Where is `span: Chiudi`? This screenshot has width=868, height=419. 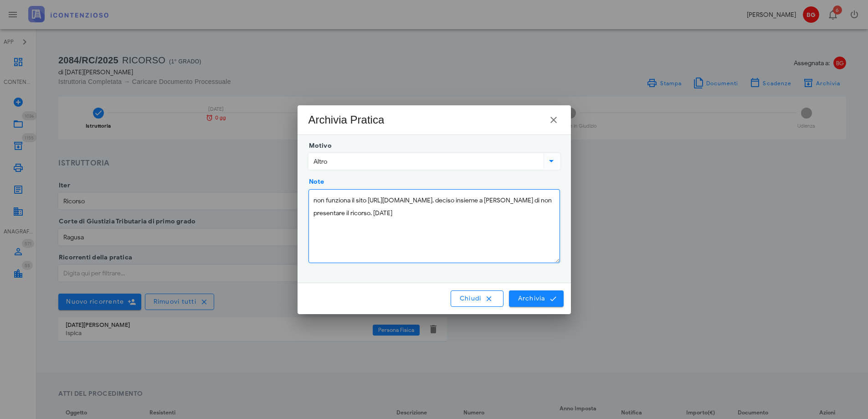 span: Chiudi is located at coordinates (477, 298).